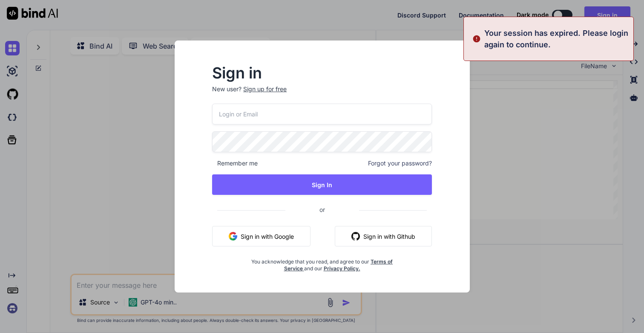  I want to click on span: Remember me, so click(235, 163).